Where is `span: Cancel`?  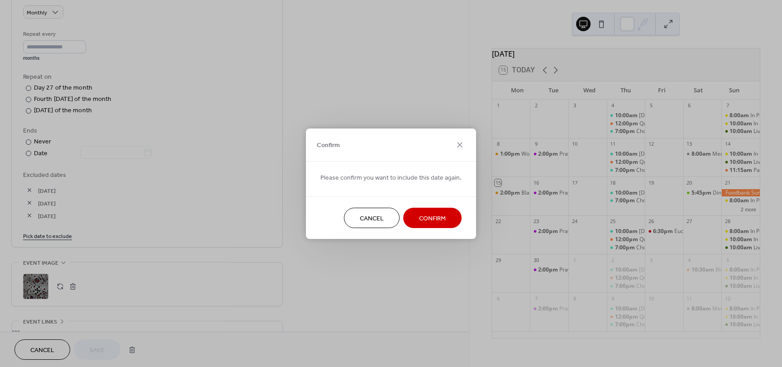
span: Cancel is located at coordinates (372, 218).